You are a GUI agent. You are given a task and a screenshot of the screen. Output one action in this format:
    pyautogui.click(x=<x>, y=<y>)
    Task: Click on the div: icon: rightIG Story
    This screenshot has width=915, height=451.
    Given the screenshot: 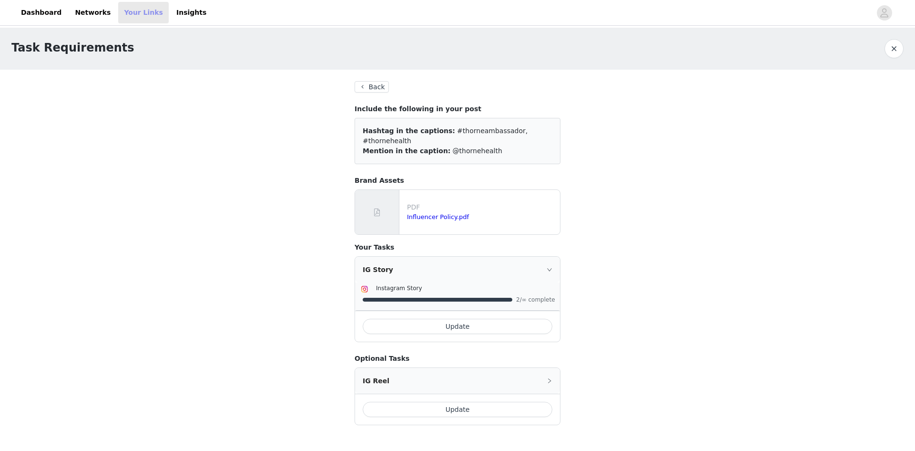 What is the action you would take?
    pyautogui.click(x=458, y=269)
    